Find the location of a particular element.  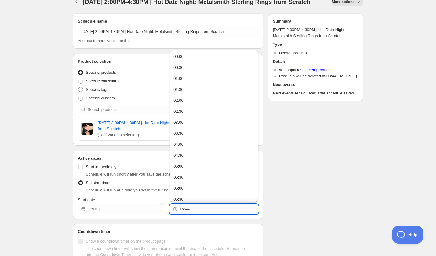

button: 01:00 is located at coordinates (214, 79).